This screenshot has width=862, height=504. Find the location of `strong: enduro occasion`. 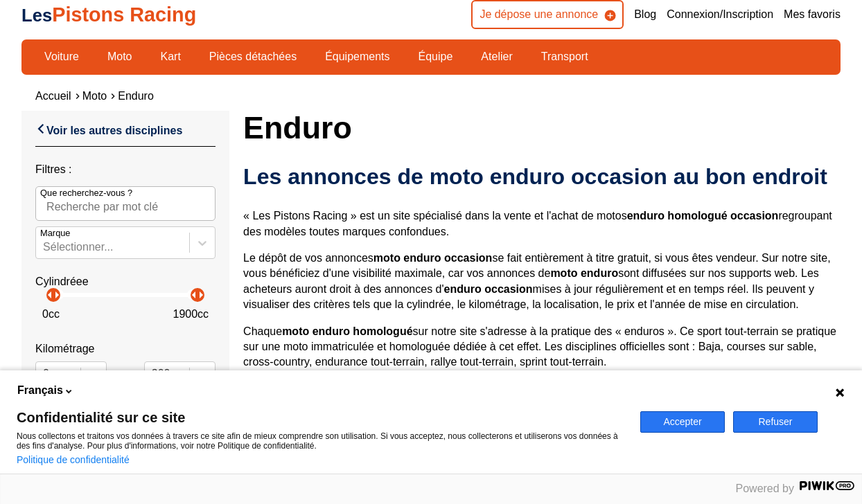

strong: enduro occasion is located at coordinates (488, 289).